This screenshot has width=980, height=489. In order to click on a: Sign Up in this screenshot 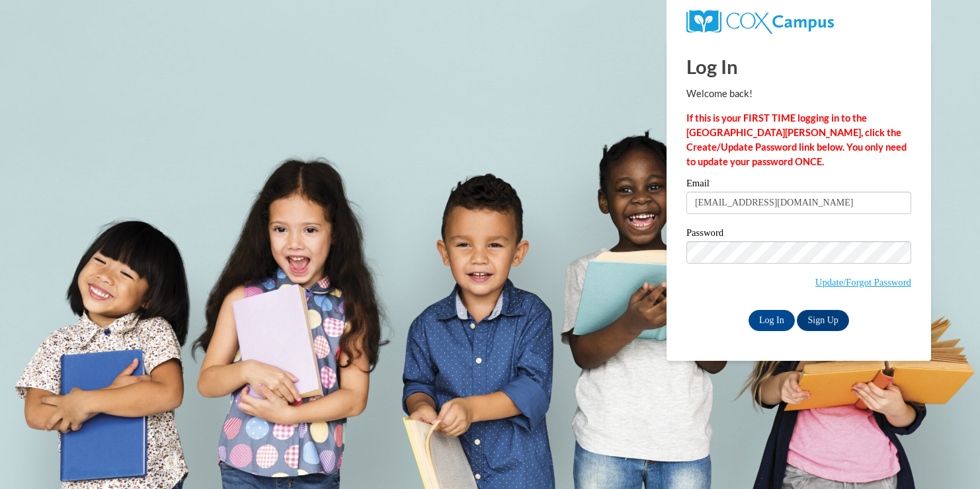, I will do `click(823, 320)`.